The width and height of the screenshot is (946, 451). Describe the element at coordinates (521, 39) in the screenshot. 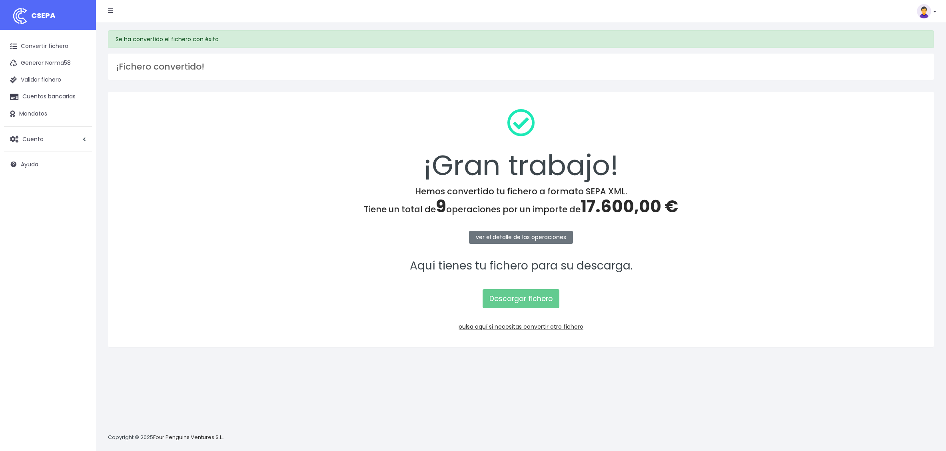

I see `div: Se ha convertido el fichero con éxito` at that location.